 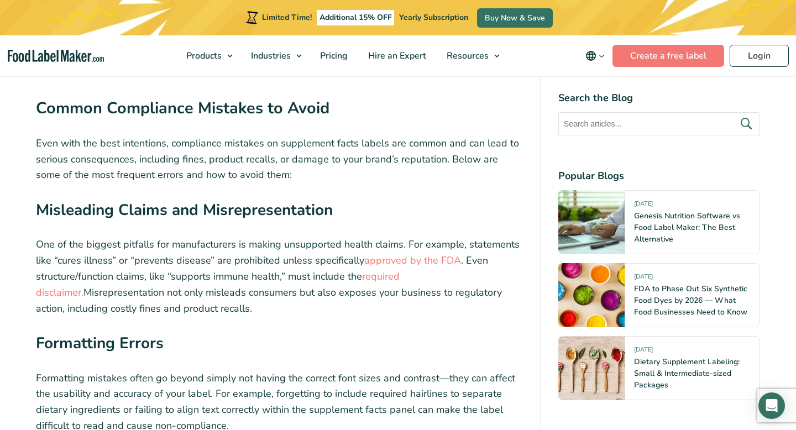 I want to click on a: Buy Now & Save, so click(x=514, y=18).